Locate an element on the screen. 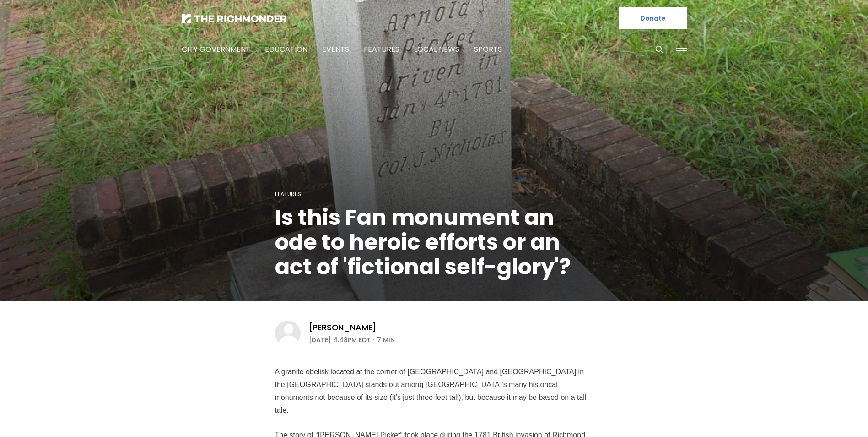 The image size is (868, 437). img: The Richmonder is located at coordinates (235, 18).